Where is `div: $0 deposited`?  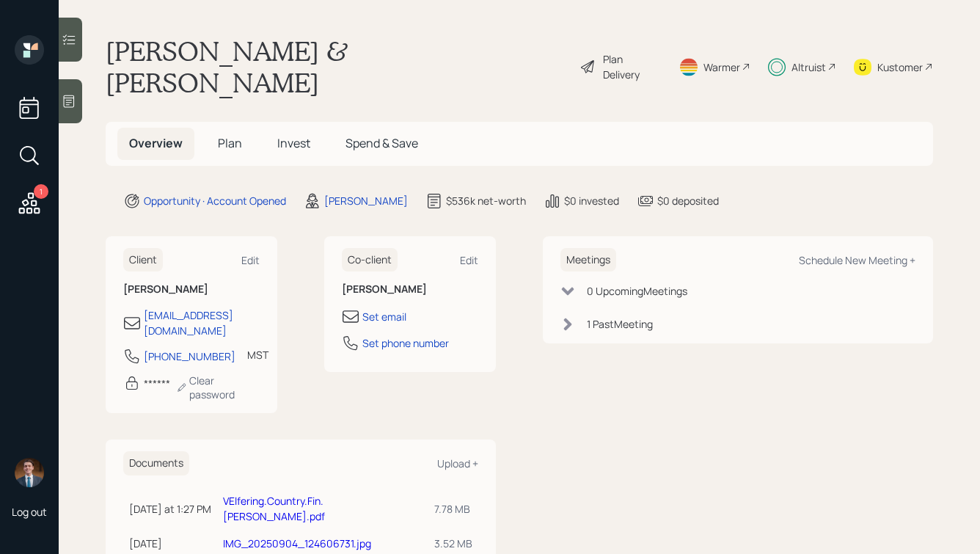 div: $0 deposited is located at coordinates (688, 200).